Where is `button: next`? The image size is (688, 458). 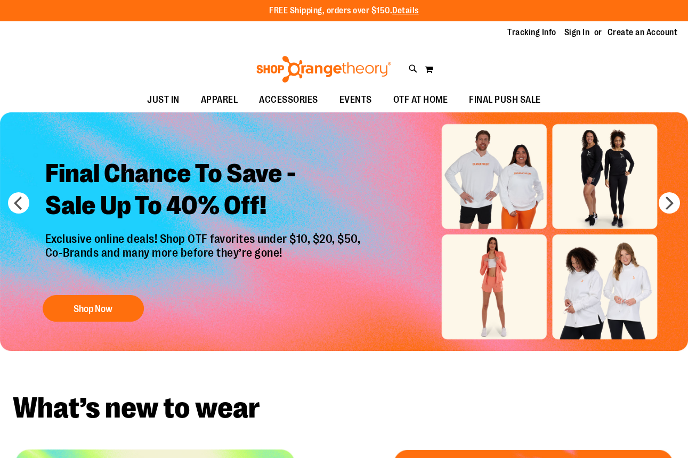
button: next is located at coordinates (669, 203).